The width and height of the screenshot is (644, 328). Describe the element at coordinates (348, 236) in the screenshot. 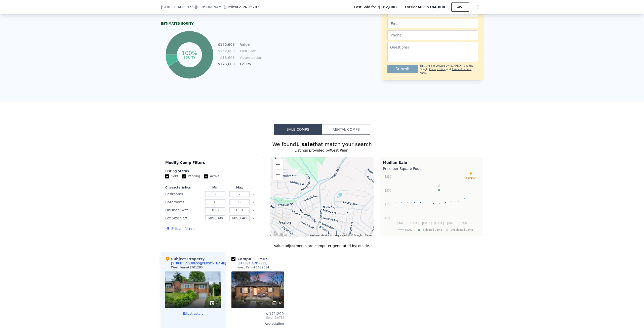

I see `span: Map data ©2025 Google` at that location.